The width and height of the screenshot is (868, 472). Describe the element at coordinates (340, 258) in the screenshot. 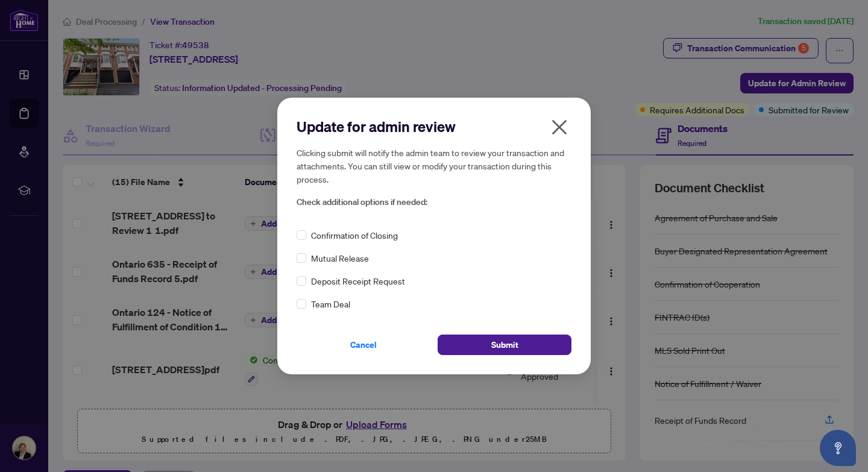

I see `span: Mutual Release` at that location.